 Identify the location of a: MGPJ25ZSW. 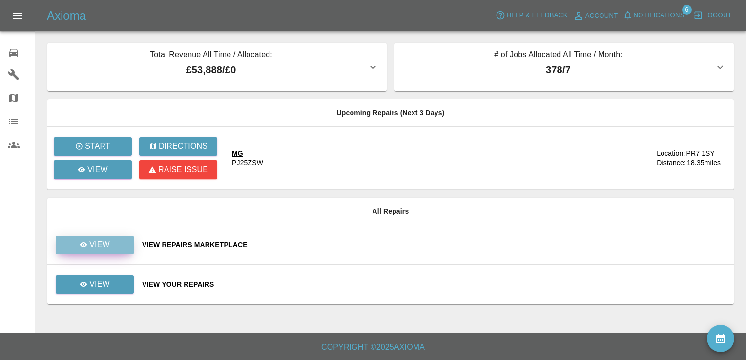
(430, 158).